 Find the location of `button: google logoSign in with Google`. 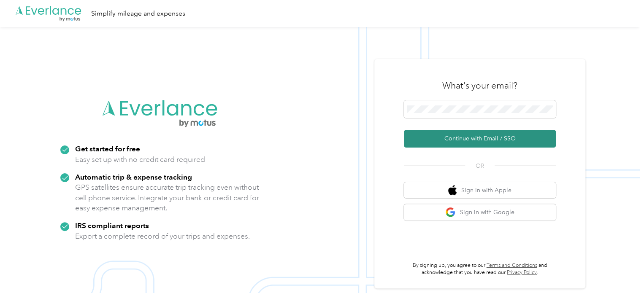

button: google logoSign in with Google is located at coordinates (479, 212).